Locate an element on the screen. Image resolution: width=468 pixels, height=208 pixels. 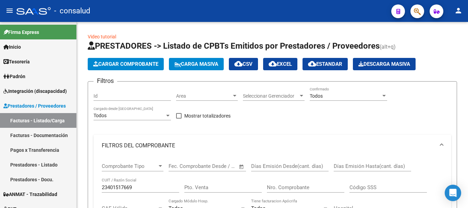
button: Open calendar is located at coordinates (242, 167).